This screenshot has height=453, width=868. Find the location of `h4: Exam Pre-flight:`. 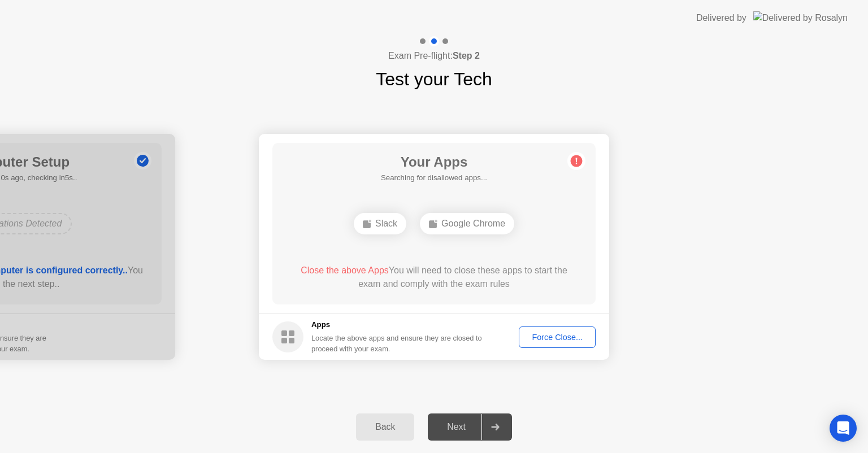

h4: Exam Pre-flight: is located at coordinates (434, 56).